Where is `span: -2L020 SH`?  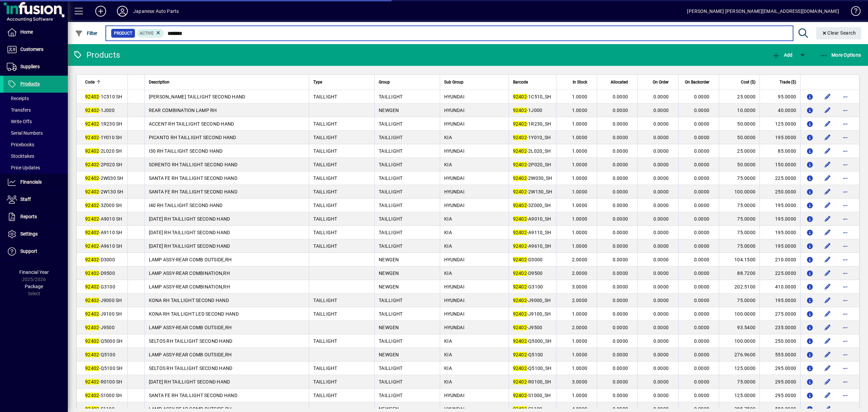
span: -2L020 SH is located at coordinates (103, 151).